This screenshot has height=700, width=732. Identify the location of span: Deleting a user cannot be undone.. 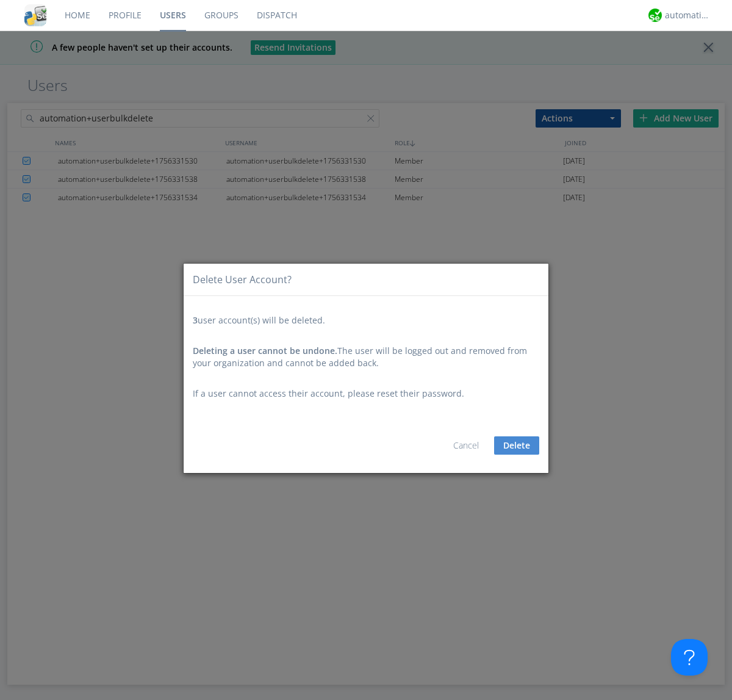
(265, 350).